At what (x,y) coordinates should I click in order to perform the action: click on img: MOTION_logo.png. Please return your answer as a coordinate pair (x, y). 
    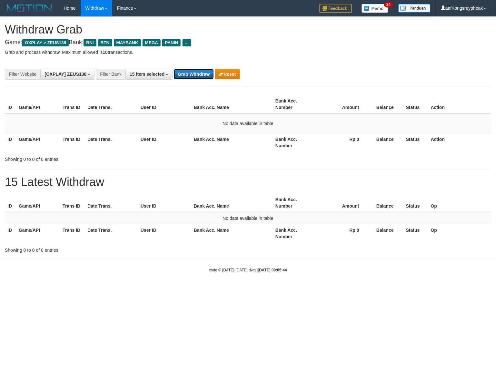
    Looking at the image, I should click on (29, 8).